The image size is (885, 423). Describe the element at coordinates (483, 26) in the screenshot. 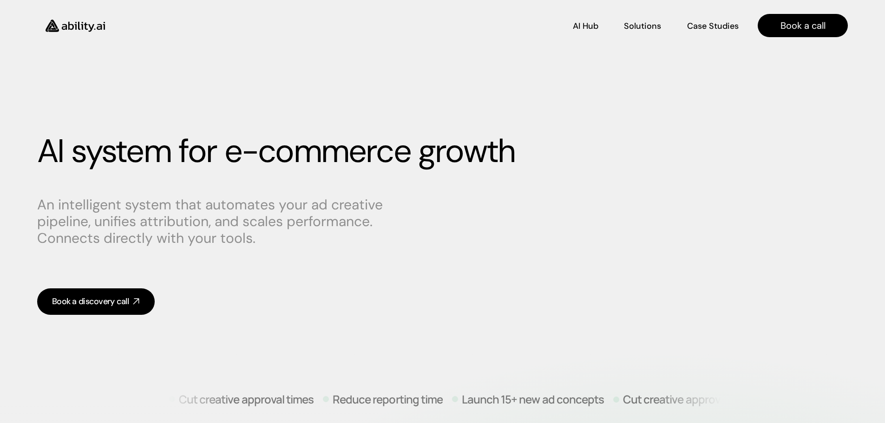

I see `nav: Main navigation` at that location.